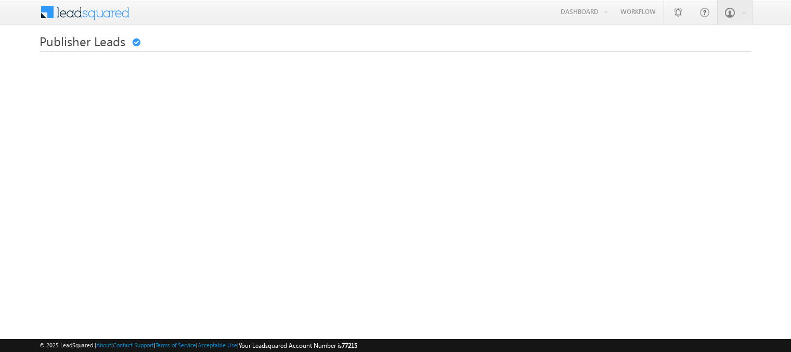 The image size is (791, 352). Describe the element at coordinates (176, 345) in the screenshot. I see `a: Terms of Service` at that location.